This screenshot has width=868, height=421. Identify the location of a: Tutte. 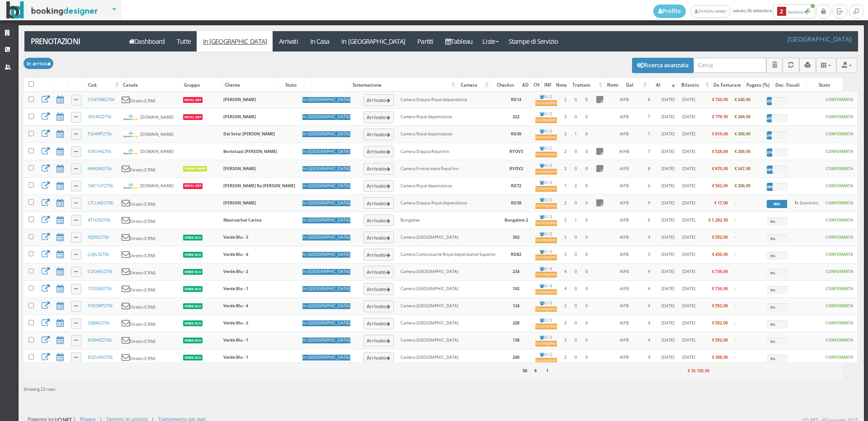
(184, 41).